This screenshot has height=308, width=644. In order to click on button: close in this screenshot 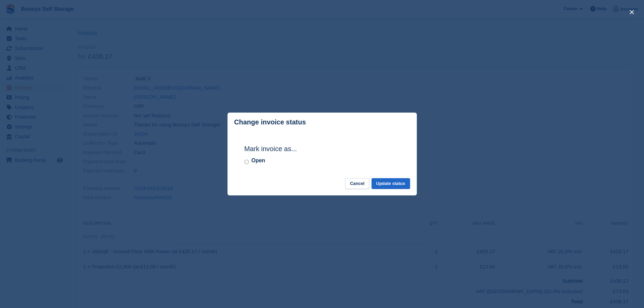, I will do `click(632, 12)`.